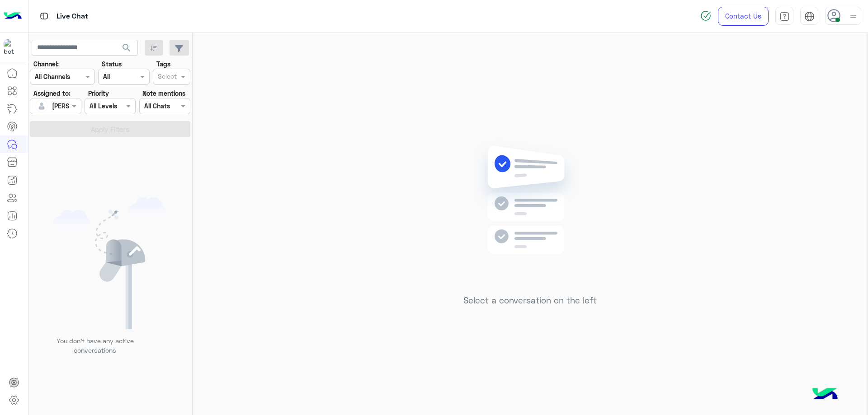 This screenshot has width=868, height=415. I want to click on label: Channel:, so click(46, 64).